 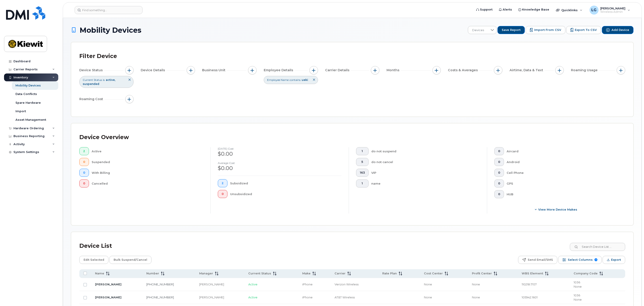 What do you see at coordinates (104, 138) in the screenshot?
I see `div: Device Overview` at bounding box center [104, 138].